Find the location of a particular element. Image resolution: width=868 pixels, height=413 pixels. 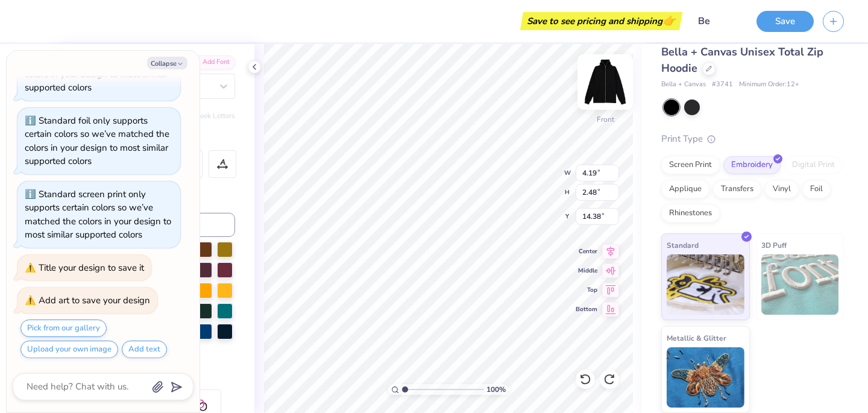

span: Standard is located at coordinates (682, 245).